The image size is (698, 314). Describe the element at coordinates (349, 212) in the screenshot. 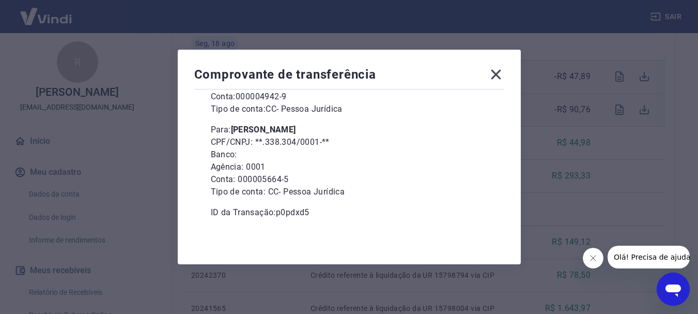

I see `p: ID da Transação: p0pdxd5` at that location.